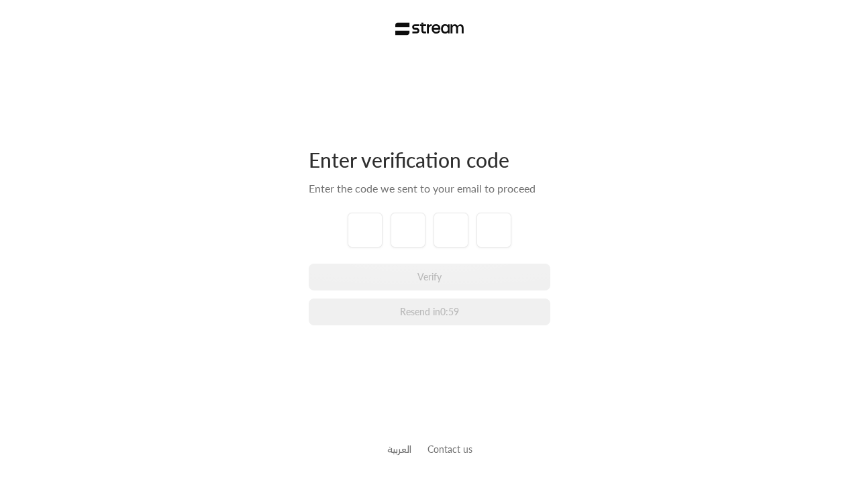 Image resolution: width=859 pixels, height=483 pixels. Describe the element at coordinates (399, 449) in the screenshot. I see `a: العربية` at that location.